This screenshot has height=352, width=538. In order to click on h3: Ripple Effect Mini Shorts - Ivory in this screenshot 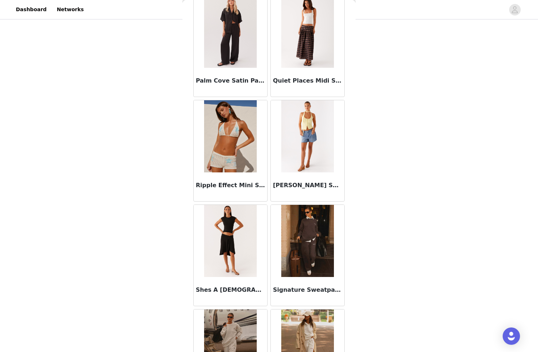, I will do `click(230, 185)`.